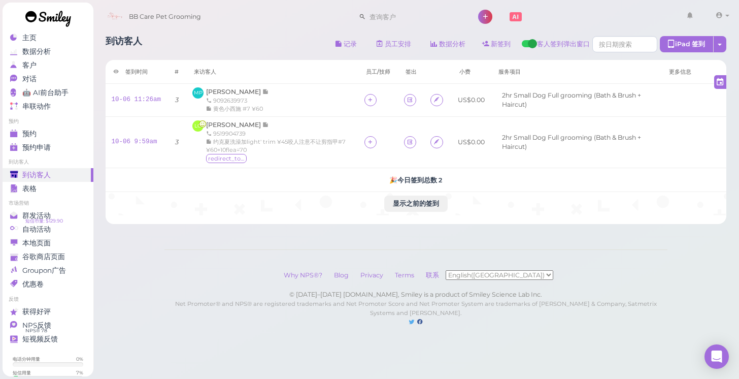  I want to click on div: 9519904739, so click(279, 133).